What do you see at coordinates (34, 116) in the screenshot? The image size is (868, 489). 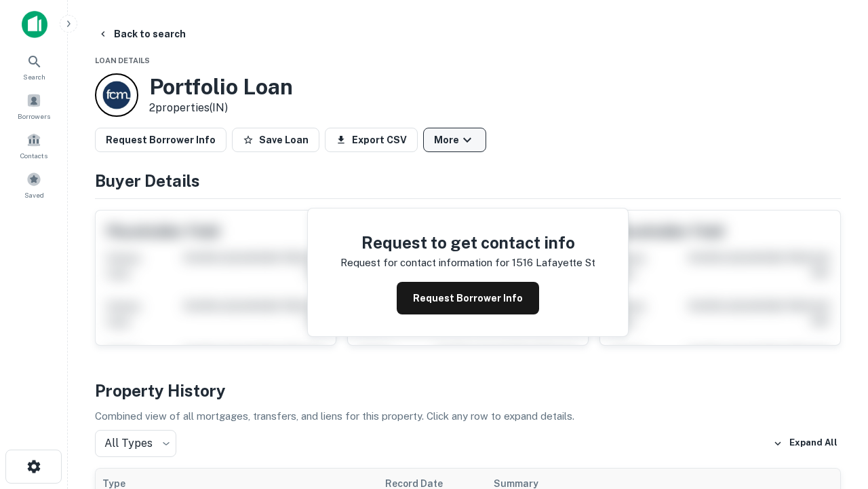 I see `span: Borrowers` at bounding box center [34, 116].